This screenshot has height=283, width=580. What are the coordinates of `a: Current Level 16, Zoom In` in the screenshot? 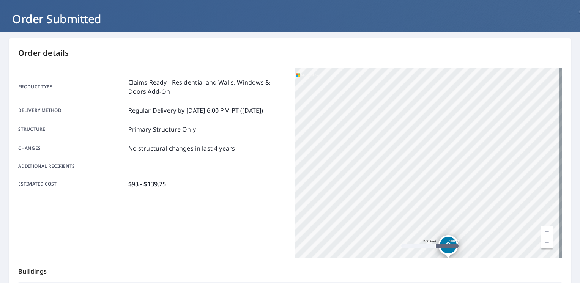 It's located at (547, 232).